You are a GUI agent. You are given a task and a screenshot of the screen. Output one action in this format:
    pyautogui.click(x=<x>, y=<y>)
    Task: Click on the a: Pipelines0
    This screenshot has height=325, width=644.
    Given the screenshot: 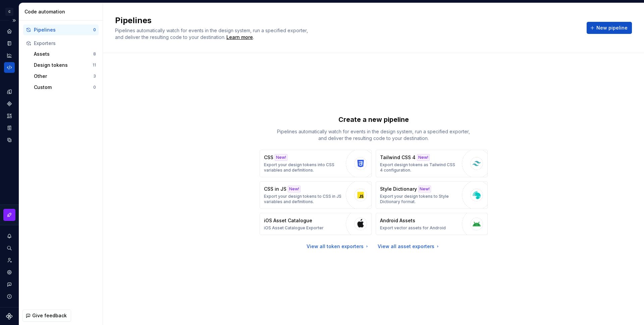 What is the action you would take?
    pyautogui.click(x=61, y=30)
    